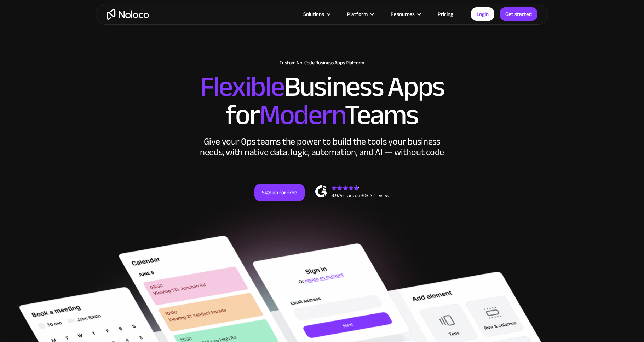 This screenshot has width=644, height=342. Describe the element at coordinates (242, 87) in the screenshot. I see `span: Flexible` at that location.